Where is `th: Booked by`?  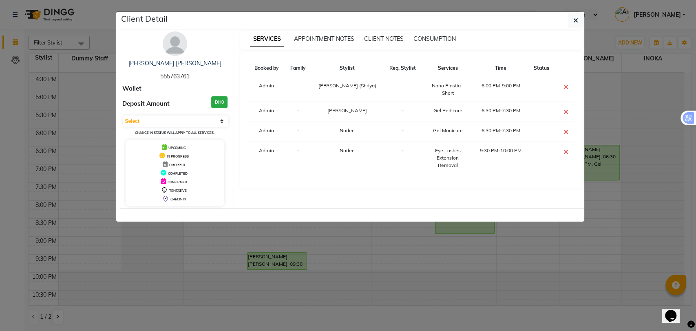
th: Booked by is located at coordinates (266, 68).